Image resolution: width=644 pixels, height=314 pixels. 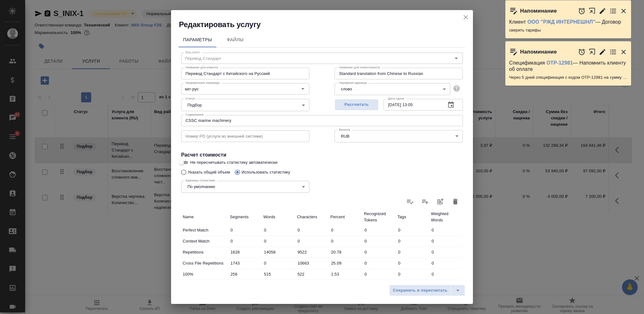 What do you see at coordinates (234, 162) in the screenshot?
I see `span: Не пересчитывать статистику автоматически` at bounding box center [234, 162].